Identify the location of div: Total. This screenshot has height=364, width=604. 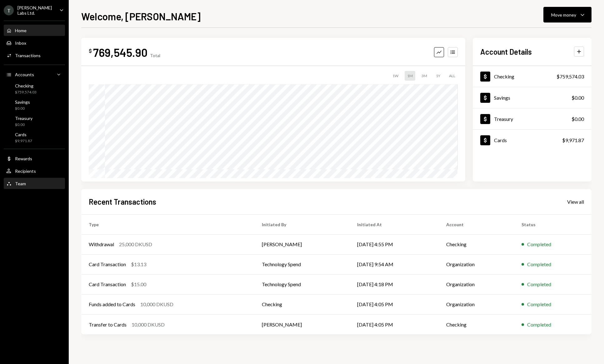
(155, 55).